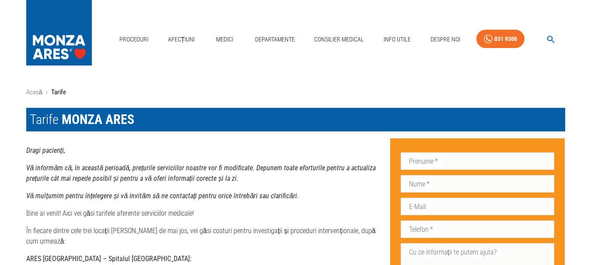 The width and height of the screenshot is (591, 265). I want to click on a: Proceduri, so click(134, 39).